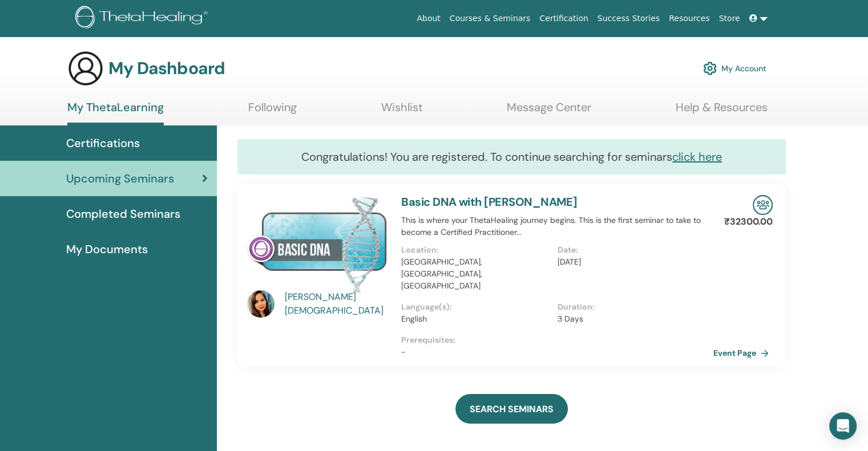 Image resolution: width=868 pixels, height=451 pixels. I want to click on span: SEARCH SEMINARS, so click(511, 409).